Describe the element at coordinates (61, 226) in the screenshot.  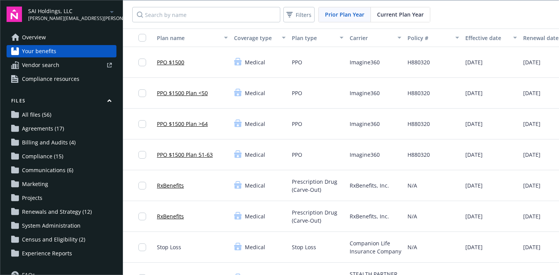
I see `a: System Administration` at that location.